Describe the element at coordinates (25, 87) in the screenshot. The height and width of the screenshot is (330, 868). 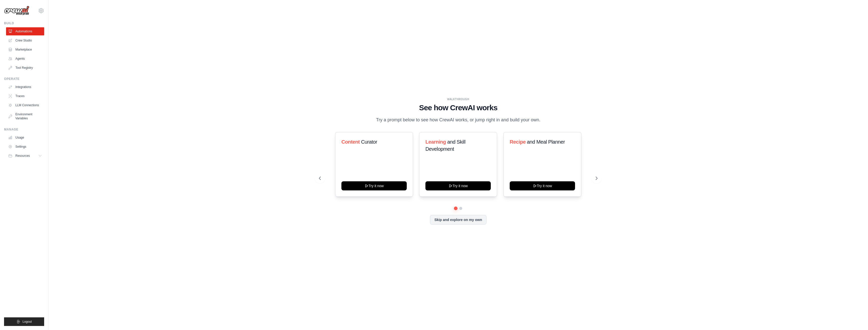
I see `a: Integrations` at that location.